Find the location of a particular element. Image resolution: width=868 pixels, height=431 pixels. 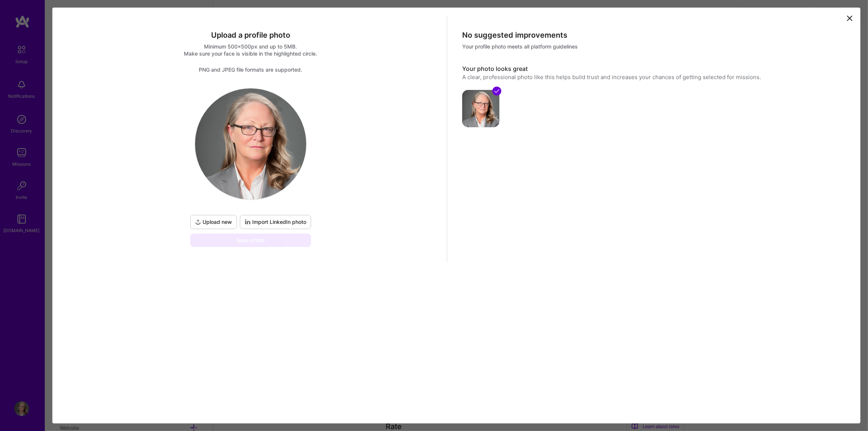

span: Import LinkedIn photo is located at coordinates (275, 222).